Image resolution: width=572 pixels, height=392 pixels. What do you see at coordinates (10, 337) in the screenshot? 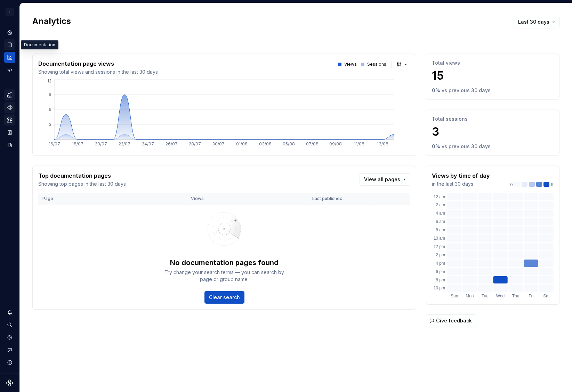
I see `a: Settings` at bounding box center [10, 337].